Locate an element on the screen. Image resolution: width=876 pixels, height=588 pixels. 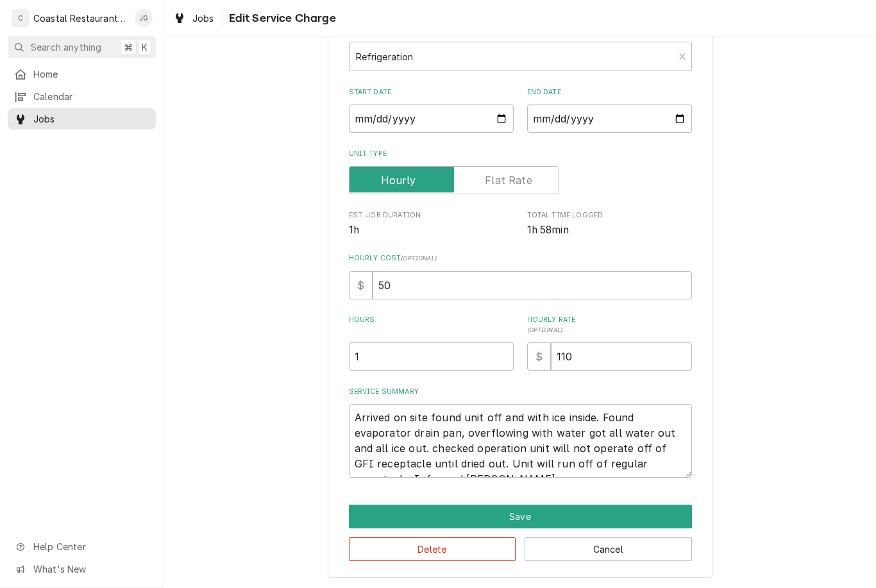
span: Help Center is located at coordinates (91, 546).